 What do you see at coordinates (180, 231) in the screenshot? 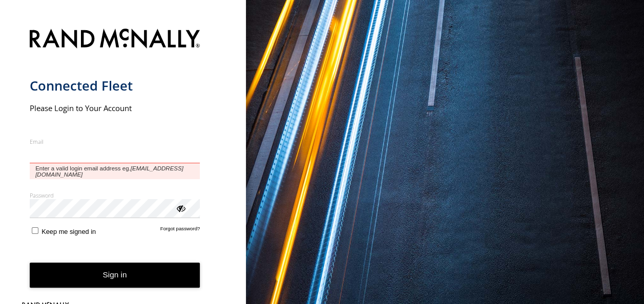
I see `a: Forgot password?` at bounding box center [180, 231].